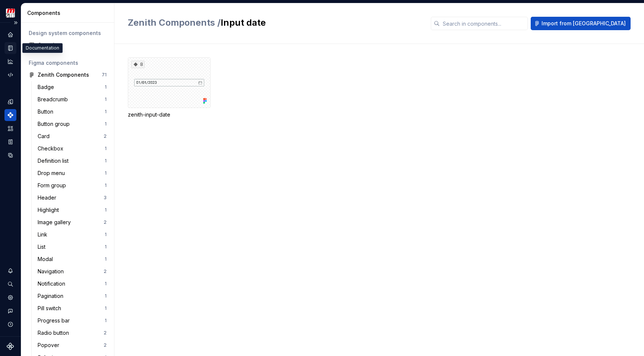 This screenshot has width=644, height=356. Describe the element at coordinates (49, 210) in the screenshot. I see `div: Highlight` at that location.